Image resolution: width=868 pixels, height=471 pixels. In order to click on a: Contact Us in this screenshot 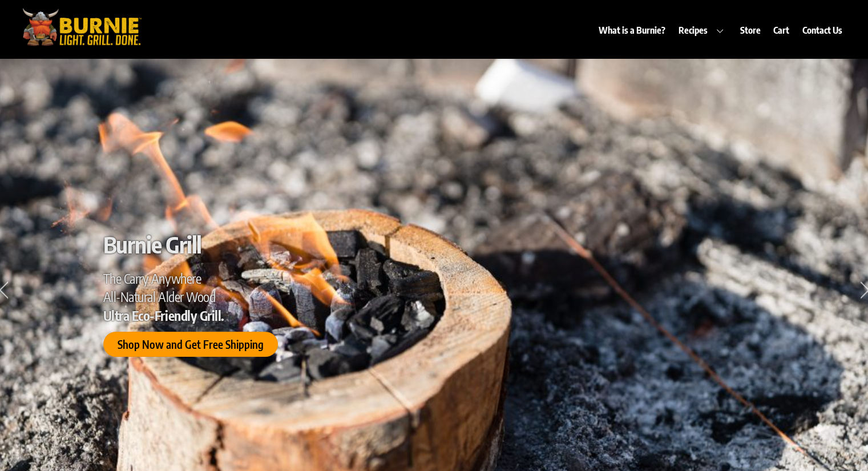, I will do `click(822, 30)`.